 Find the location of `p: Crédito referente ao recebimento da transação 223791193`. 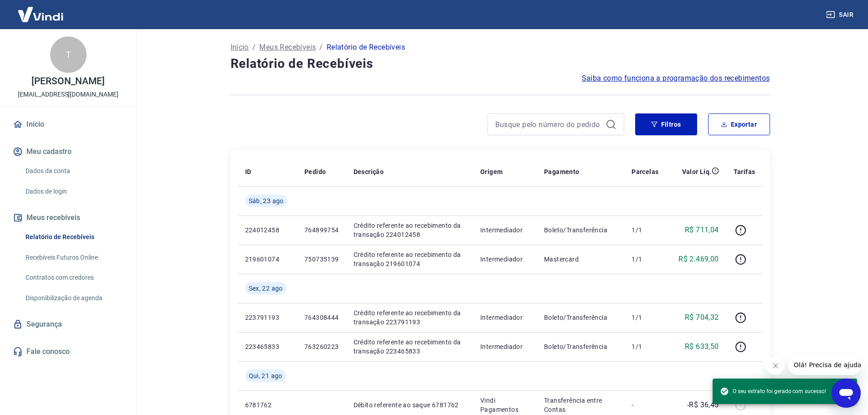

p: Crédito referente ao recebimento da transação 223791193 is located at coordinates (410, 318).